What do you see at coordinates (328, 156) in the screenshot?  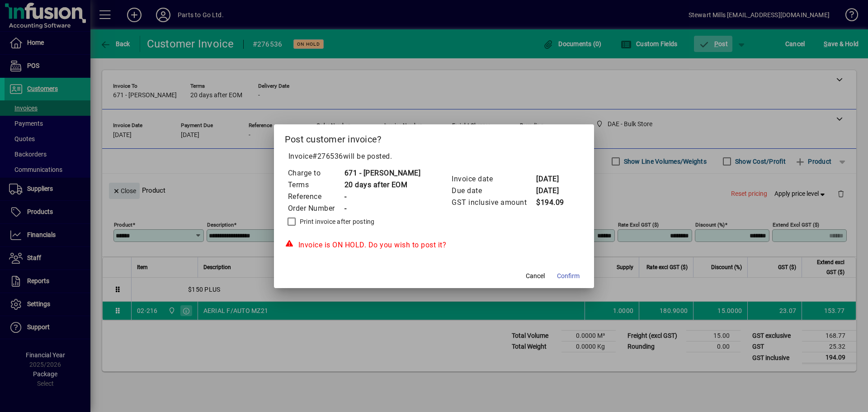 I see `span: #276536` at bounding box center [328, 156].